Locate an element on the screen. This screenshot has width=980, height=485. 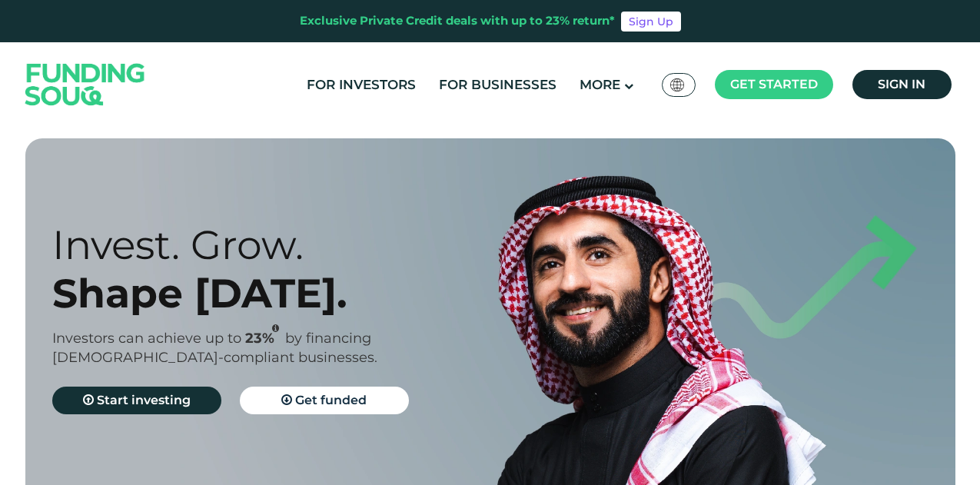
a: For Investors is located at coordinates (361, 85).